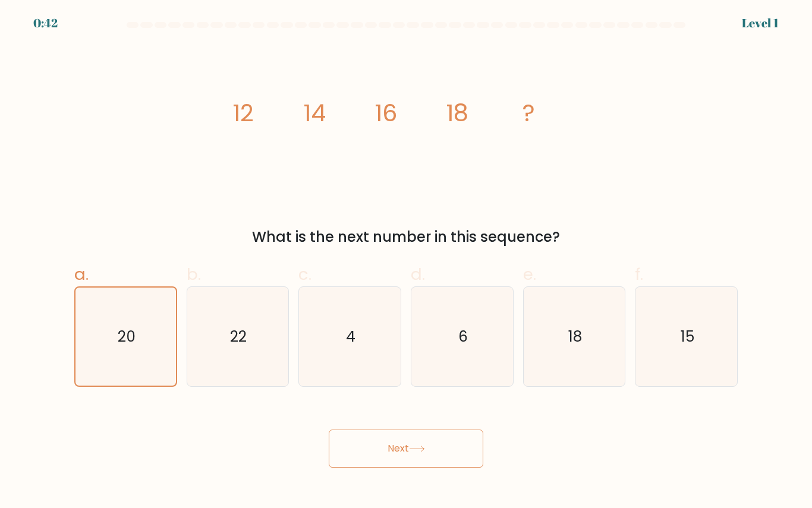 This screenshot has height=508, width=812. Describe the element at coordinates (760, 23) in the screenshot. I see `div: Level 1` at that location.